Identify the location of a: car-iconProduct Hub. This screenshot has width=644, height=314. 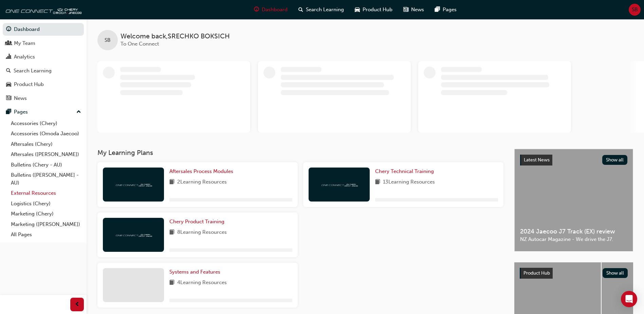
(374, 10).